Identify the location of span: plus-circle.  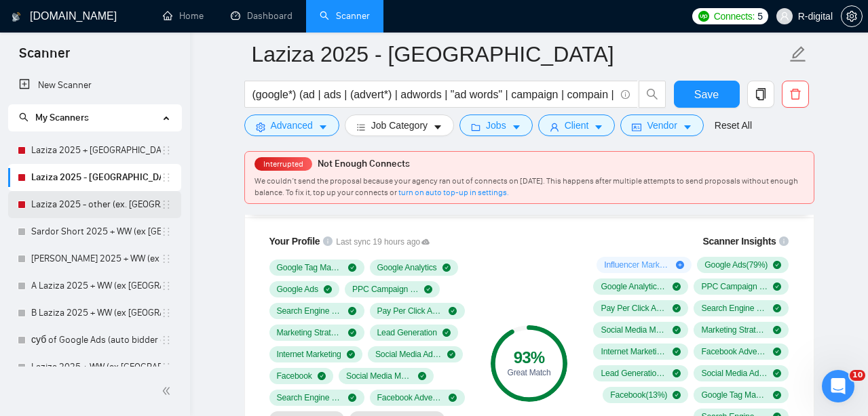
(680, 265).